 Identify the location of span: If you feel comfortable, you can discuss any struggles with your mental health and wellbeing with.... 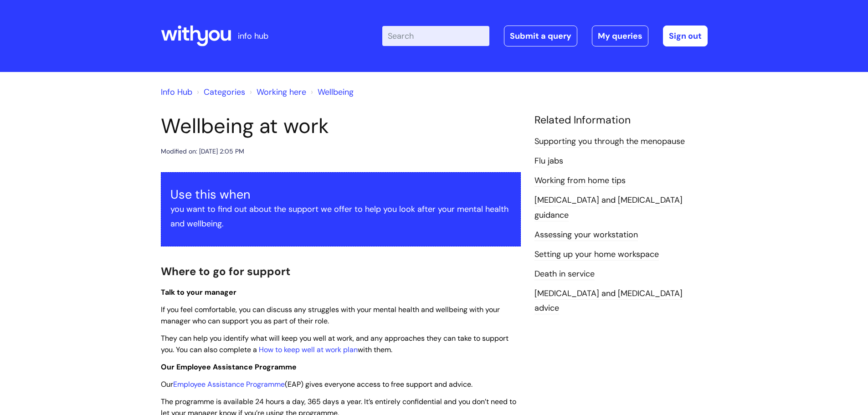
(331, 315).